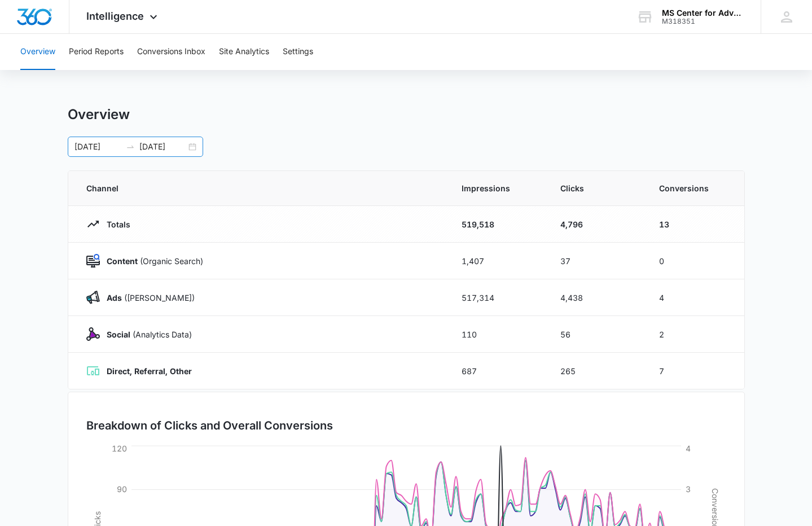  What do you see at coordinates (596, 224) in the screenshot?
I see `td: 4,796` at bounding box center [596, 224].